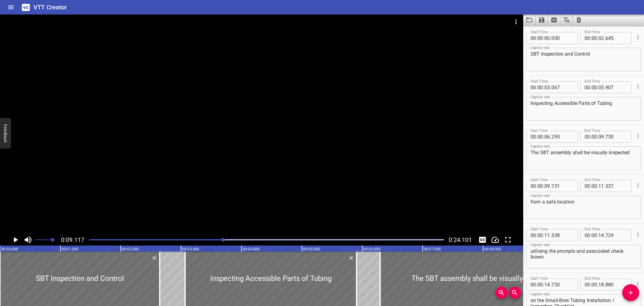  What do you see at coordinates (15, 240) in the screenshot?
I see `button: Play/Pause` at bounding box center [15, 240].